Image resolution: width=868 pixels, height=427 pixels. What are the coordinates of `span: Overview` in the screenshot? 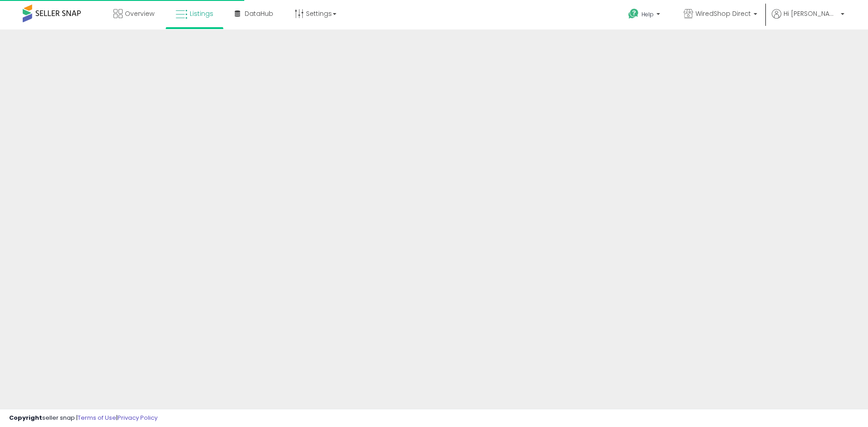 It's located at (139, 13).